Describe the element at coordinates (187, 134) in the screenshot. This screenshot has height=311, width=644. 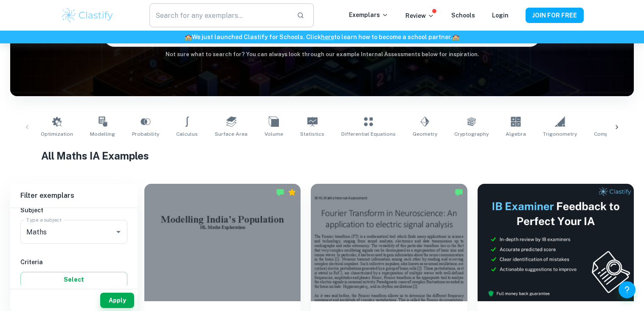
I see `span: Calculus` at that location.